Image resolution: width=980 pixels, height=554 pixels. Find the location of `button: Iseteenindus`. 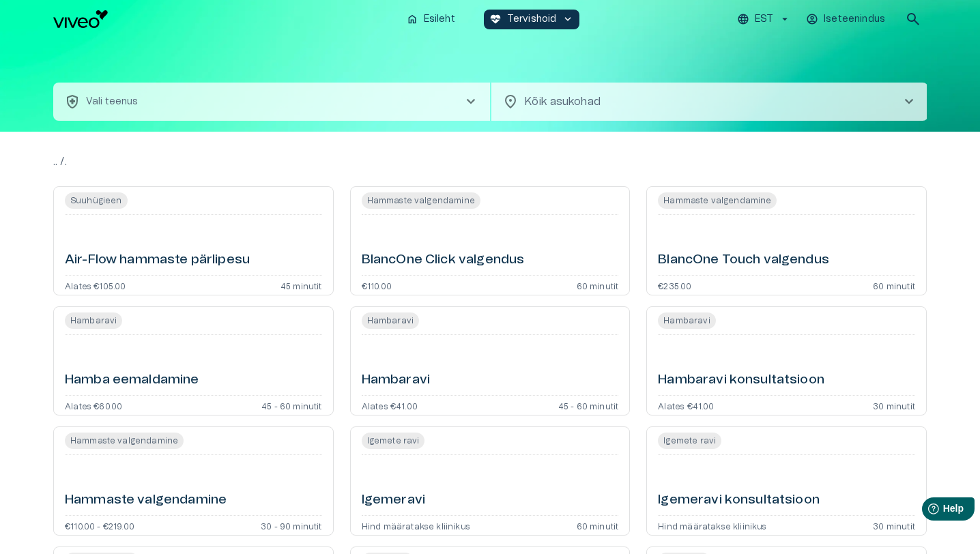

button: Iseteenindus is located at coordinates (846, 19).